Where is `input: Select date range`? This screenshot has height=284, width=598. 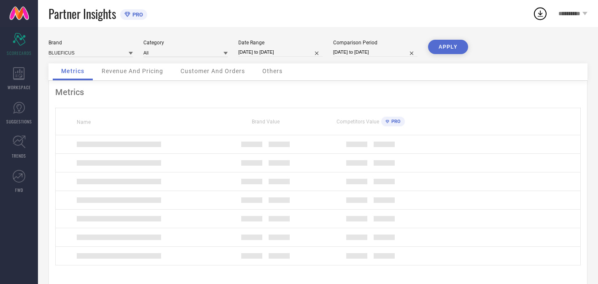 input: Select date range is located at coordinates (281, 52).